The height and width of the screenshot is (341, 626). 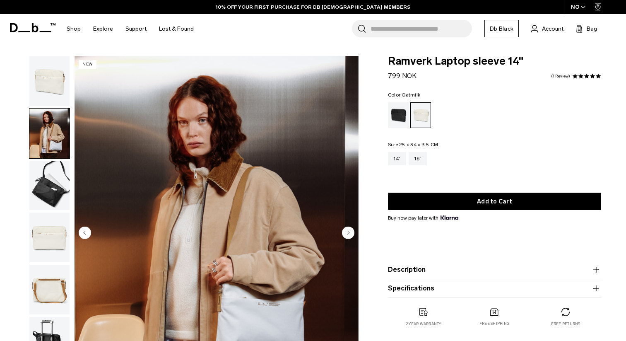 I want to click on a: Db Black, so click(x=501, y=29).